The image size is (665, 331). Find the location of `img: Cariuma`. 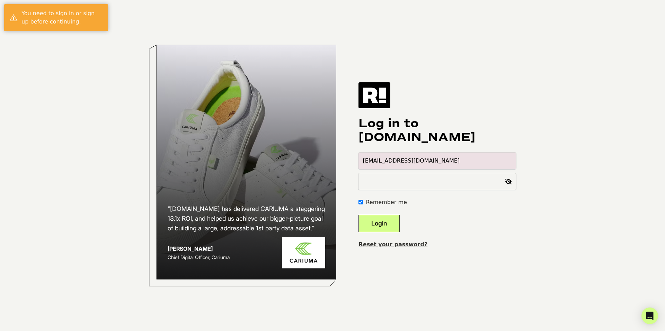

img: Cariuma is located at coordinates (303, 253).